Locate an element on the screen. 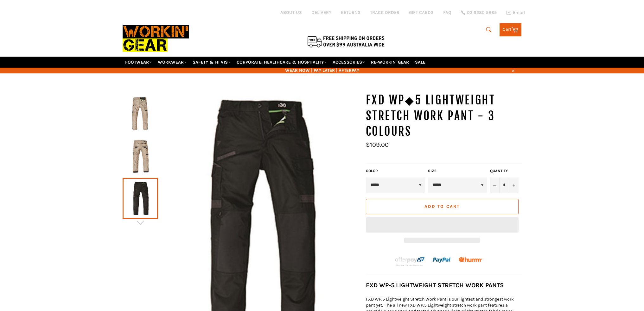 The image size is (644, 311). button: Increase item quantity by one is located at coordinates (514, 185).